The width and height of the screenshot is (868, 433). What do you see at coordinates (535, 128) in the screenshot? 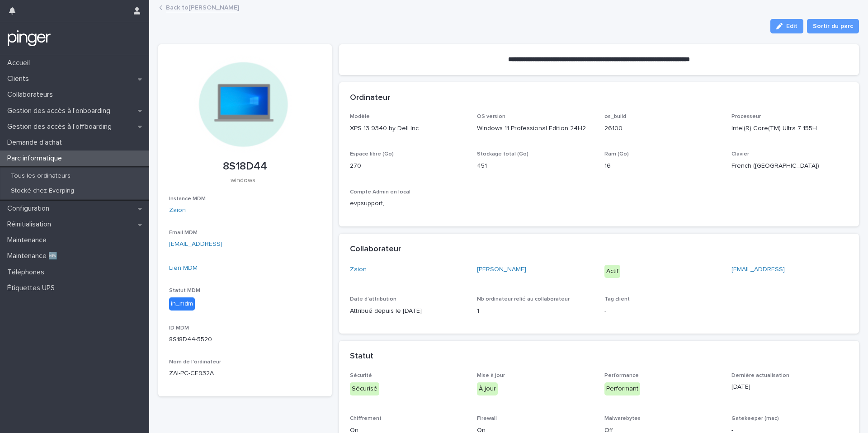
I see `p: Windows 11 Professional Edition 24H2` at bounding box center [535, 128].